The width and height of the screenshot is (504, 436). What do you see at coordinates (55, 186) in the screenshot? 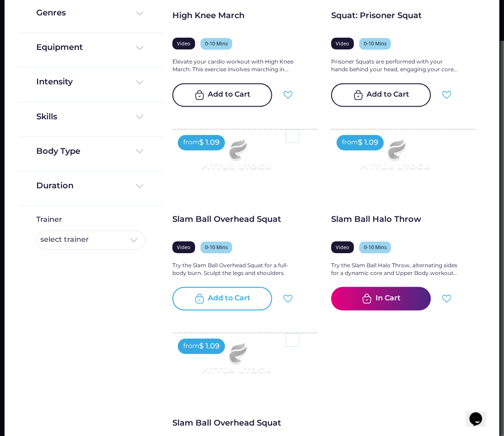
I see `div: Duration` at bounding box center [55, 186].